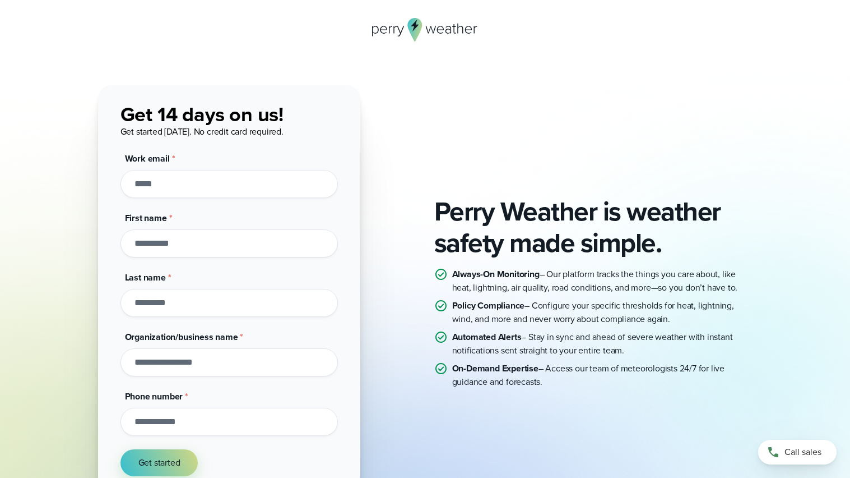 This screenshot has width=850, height=478. Describe the element at coordinates (147, 158) in the screenshot. I see `span: Work email` at that location.